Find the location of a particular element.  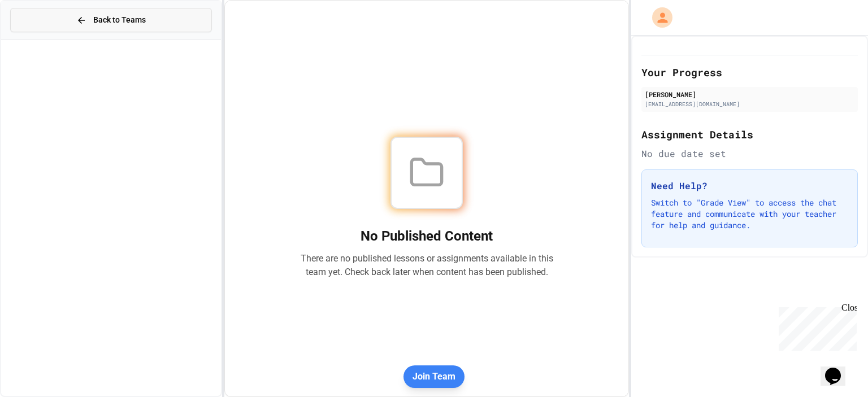

button: Back to Teams is located at coordinates (111, 20).